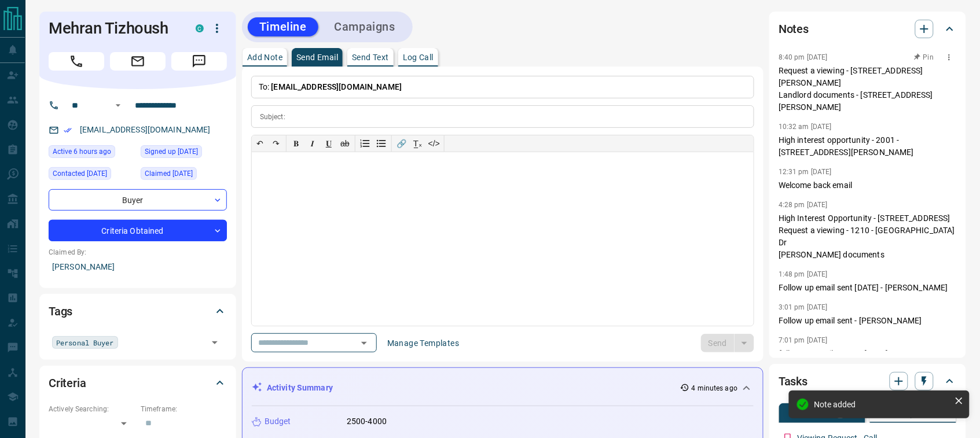 Image resolution: width=980 pixels, height=438 pixels. What do you see at coordinates (424, 343) in the screenshot?
I see `button: Manage Templates` at bounding box center [424, 343].